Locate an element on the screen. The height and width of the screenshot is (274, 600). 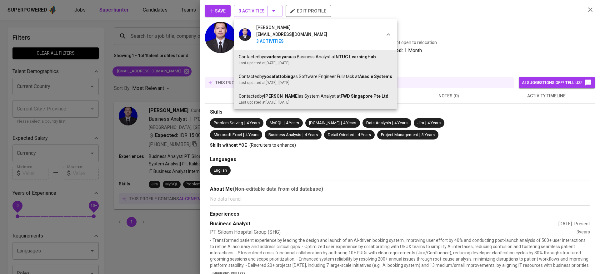
b: evadessyana is located at coordinates (277, 57).